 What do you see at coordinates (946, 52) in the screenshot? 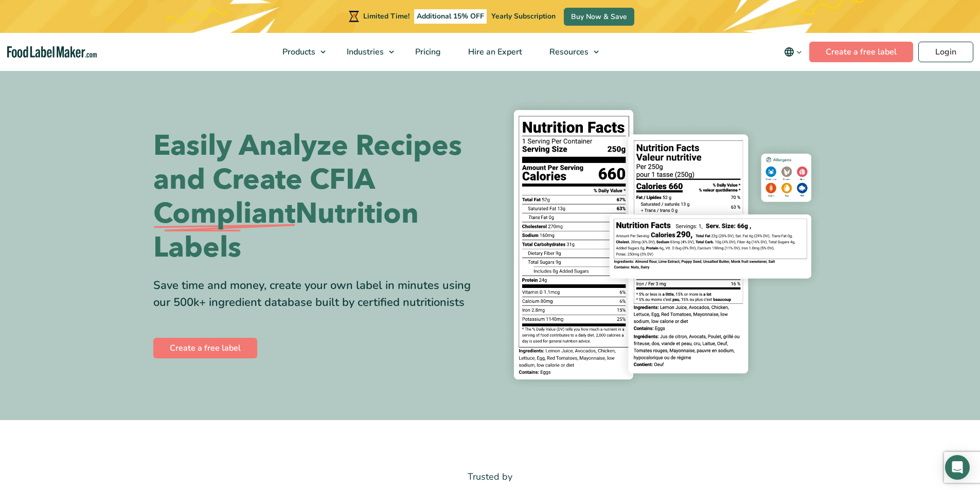
I see `a: Login` at bounding box center [946, 52].